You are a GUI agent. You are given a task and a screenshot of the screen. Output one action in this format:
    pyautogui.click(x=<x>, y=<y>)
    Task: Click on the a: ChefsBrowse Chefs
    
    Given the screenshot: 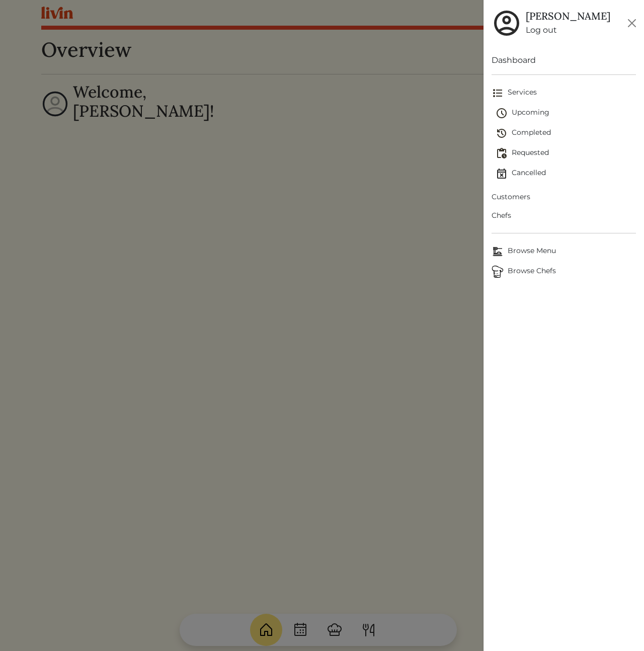 What is the action you would take?
    pyautogui.click(x=564, y=272)
    